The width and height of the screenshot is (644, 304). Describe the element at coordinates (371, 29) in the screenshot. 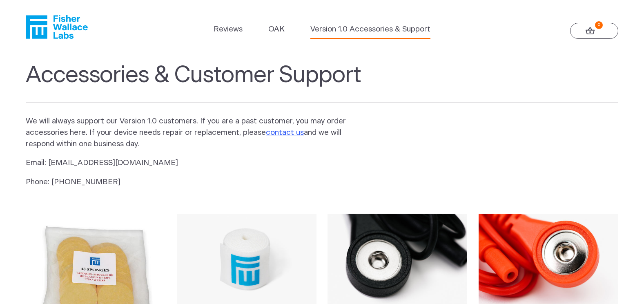

I see `a: Version 1.0 Accessories & Support` at that location.